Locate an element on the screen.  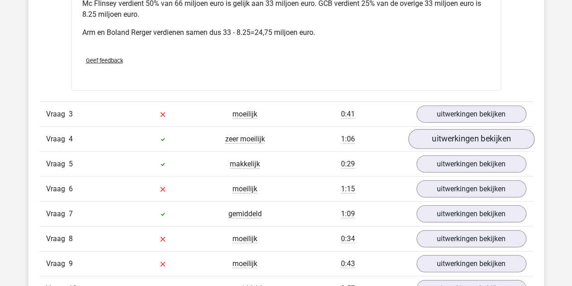
span: 1:06 is located at coordinates (348, 139).